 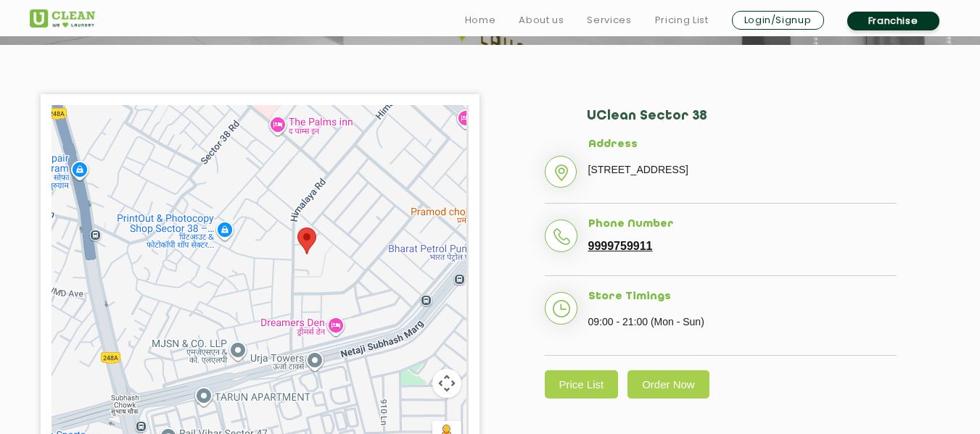 What do you see at coordinates (541, 20) in the screenshot?
I see `a: About us` at bounding box center [541, 20].